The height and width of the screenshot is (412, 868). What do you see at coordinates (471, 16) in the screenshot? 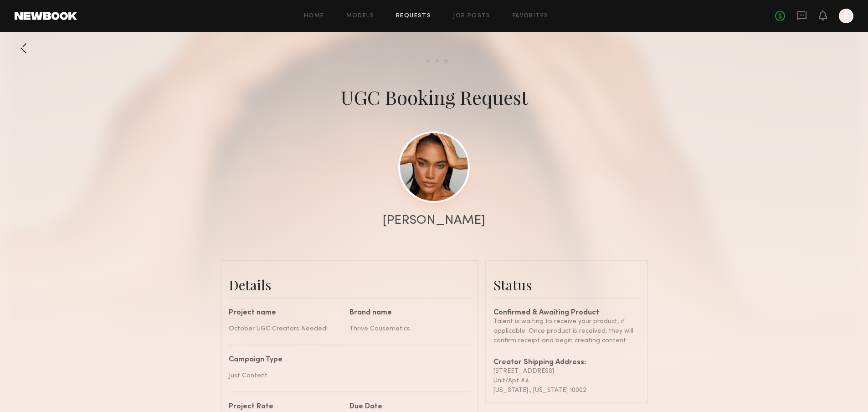
I see `a: Job Posts` at bounding box center [471, 16].